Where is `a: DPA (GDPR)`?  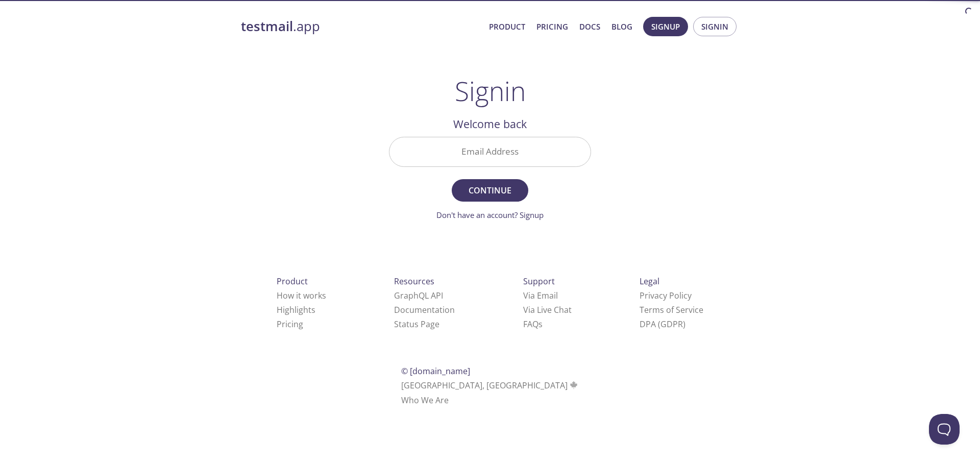
a: DPA (GDPR) is located at coordinates (662, 324).